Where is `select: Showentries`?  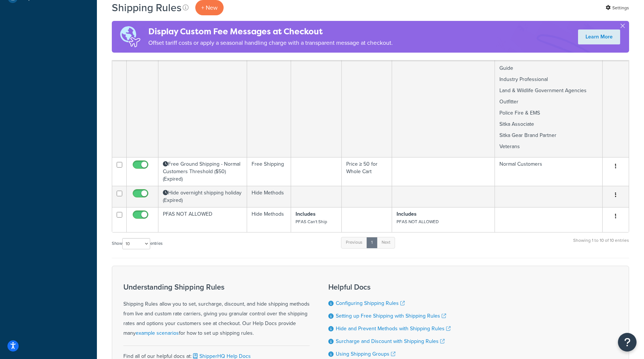 select: Showentries is located at coordinates (136, 244).